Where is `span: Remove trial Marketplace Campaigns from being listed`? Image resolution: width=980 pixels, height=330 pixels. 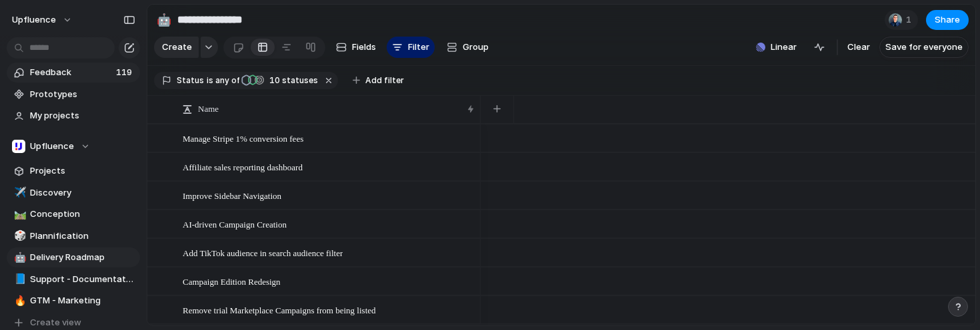 span: Remove trial Marketplace Campaigns from being listed is located at coordinates (279, 310).